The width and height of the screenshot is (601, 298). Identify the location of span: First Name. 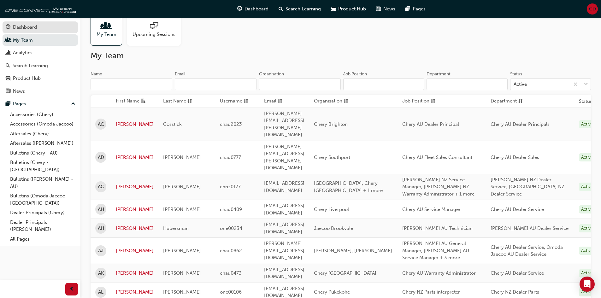
(127, 101).